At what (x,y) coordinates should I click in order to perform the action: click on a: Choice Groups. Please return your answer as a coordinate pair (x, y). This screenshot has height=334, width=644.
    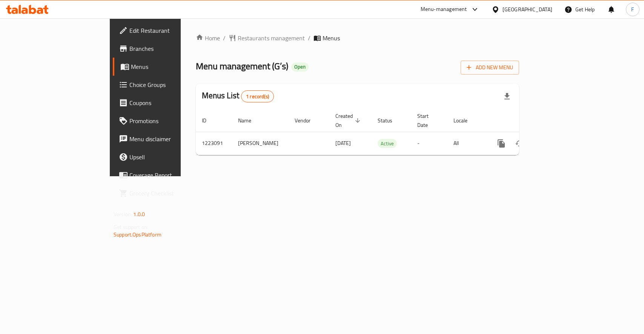
    Looking at the image, I should click on (165, 84).